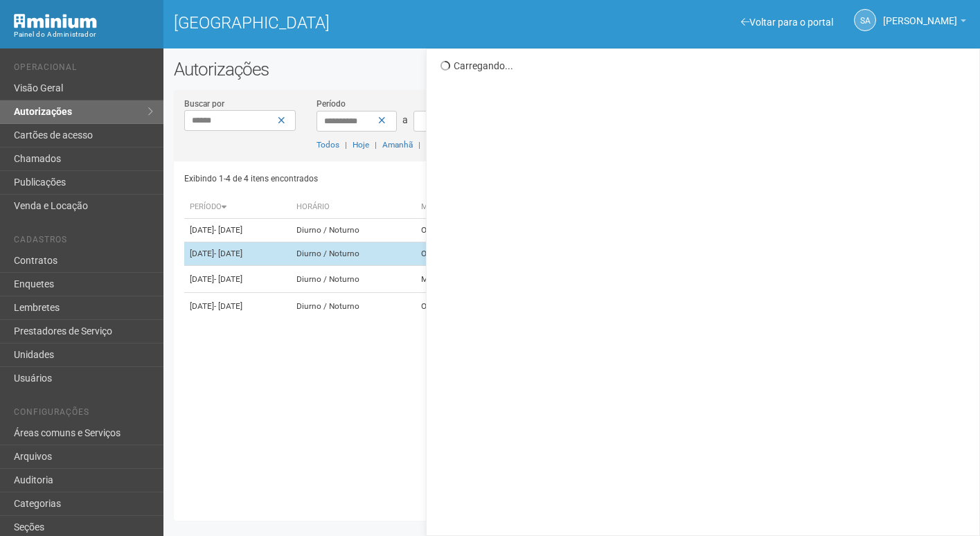 This screenshot has width=980, height=536. Describe the element at coordinates (571, 69) in the screenshot. I see `h2: Autorizações` at that location.